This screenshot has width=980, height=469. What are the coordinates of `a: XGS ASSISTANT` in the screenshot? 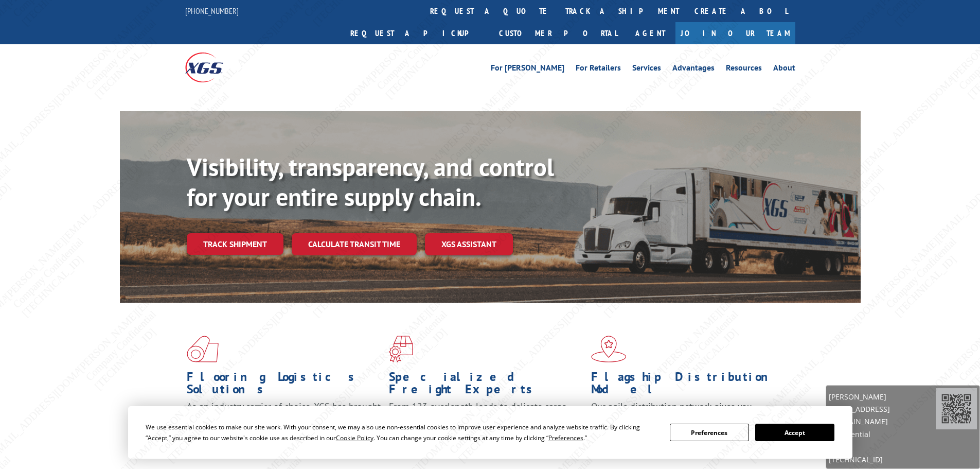 It's located at (469, 244).